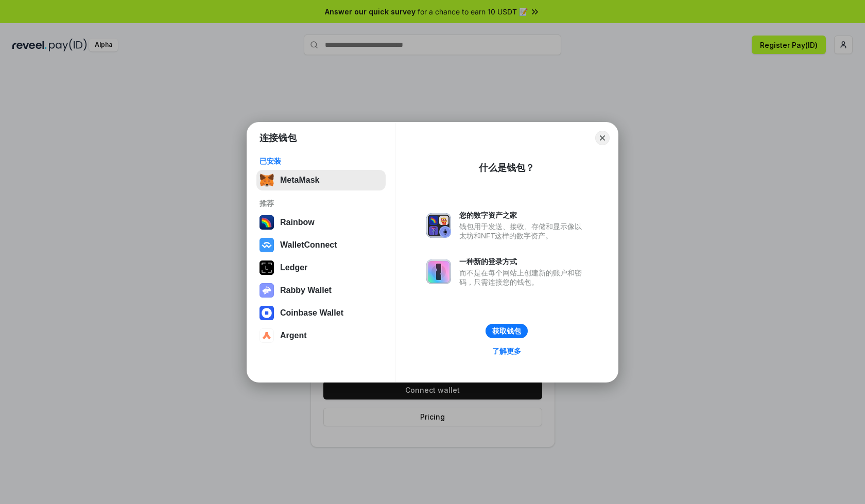 Image resolution: width=865 pixels, height=504 pixels. Describe the element at coordinates (321, 336) in the screenshot. I see `button: Argent` at that location.